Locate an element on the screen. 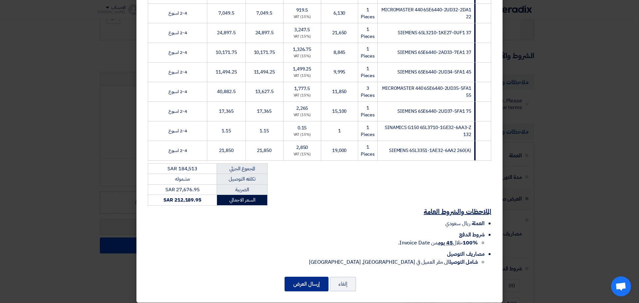 The height and width of the screenshot is (303, 639). u: 45 يوم is located at coordinates (445, 243).